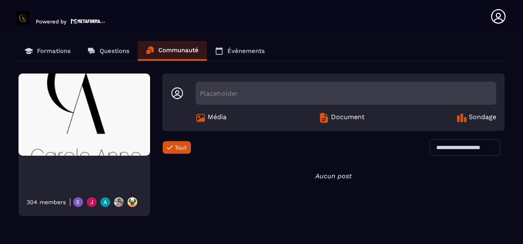  I want to click on a: Événements, so click(240, 51).